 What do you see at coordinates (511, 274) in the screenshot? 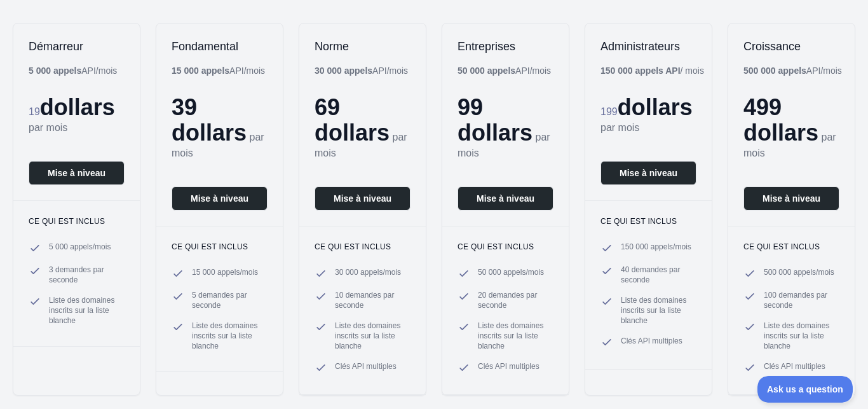
I see `span: 50 000 appels/mois` at bounding box center [511, 274].